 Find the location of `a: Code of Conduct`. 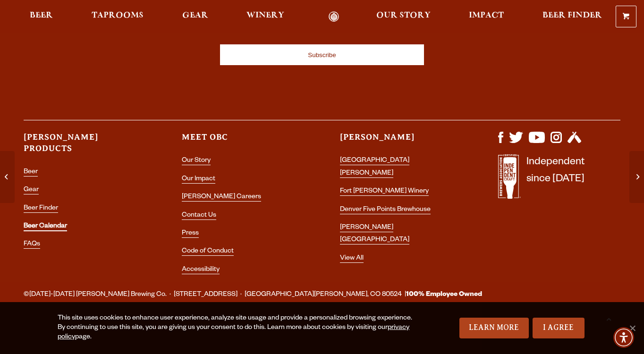

a: Code of Conduct is located at coordinates (208, 252).